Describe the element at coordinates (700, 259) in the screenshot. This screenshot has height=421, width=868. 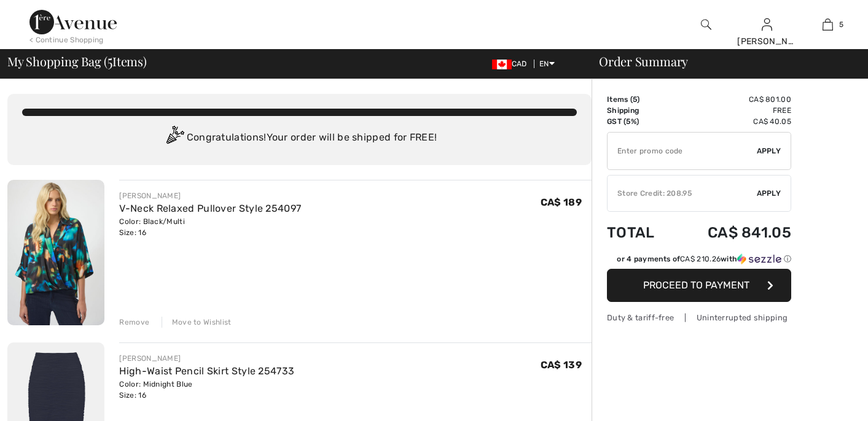
I see `span: CA$ 210.26` at that location.